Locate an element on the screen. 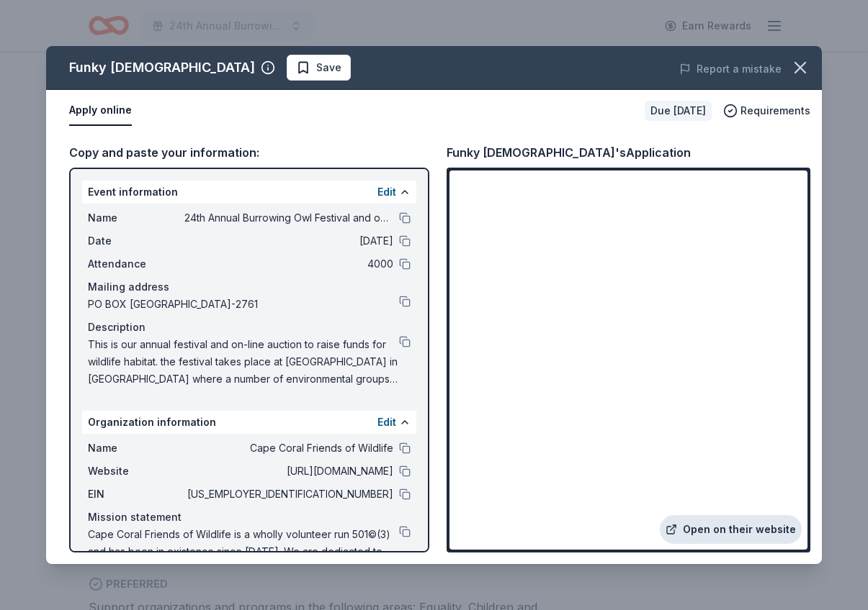  div: Description is located at coordinates (249, 328).